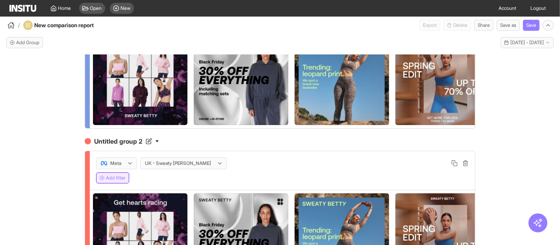  I want to click on span: Home, so click(65, 8).